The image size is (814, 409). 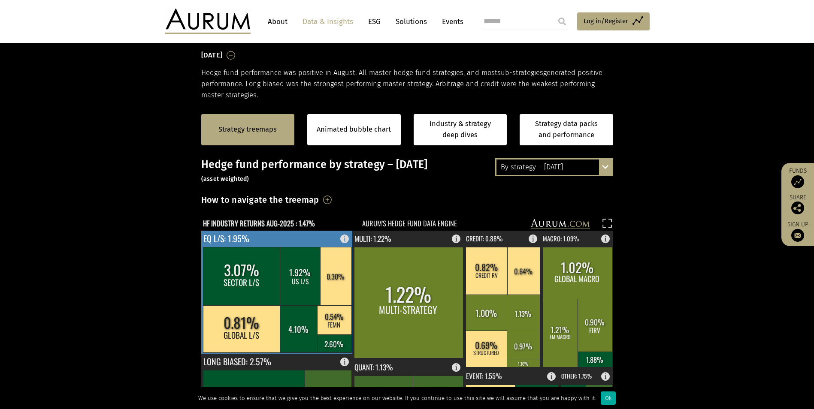 I want to click on div: Share, so click(x=798, y=205).